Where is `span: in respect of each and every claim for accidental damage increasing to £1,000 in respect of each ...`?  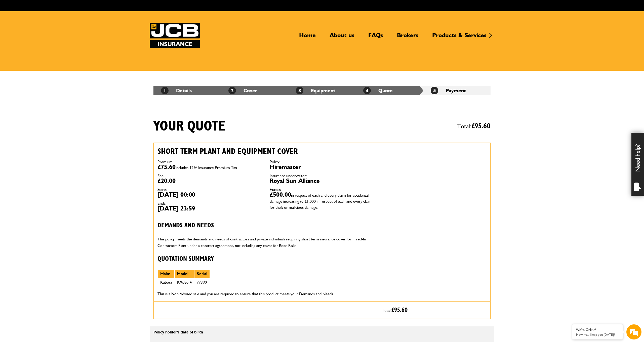 span: in respect of each and every claim for accidental damage increasing to £1,000 in respect of each ... is located at coordinates (320, 201).